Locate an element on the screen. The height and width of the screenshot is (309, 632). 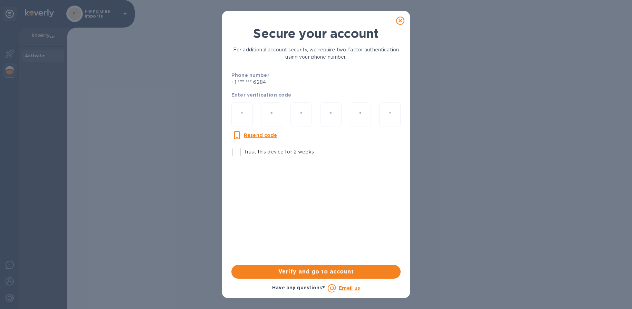
p: Trust this device for 2 weeks is located at coordinates (278, 152).